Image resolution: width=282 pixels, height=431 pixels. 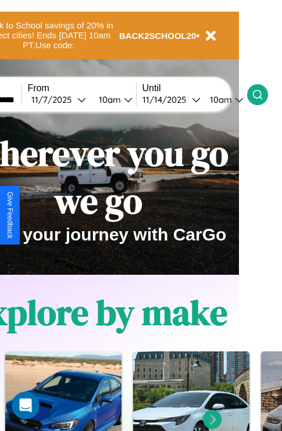 What do you see at coordinates (167, 99) in the screenshot?
I see `div: 11 / 14 / 2025` at bounding box center [167, 99].